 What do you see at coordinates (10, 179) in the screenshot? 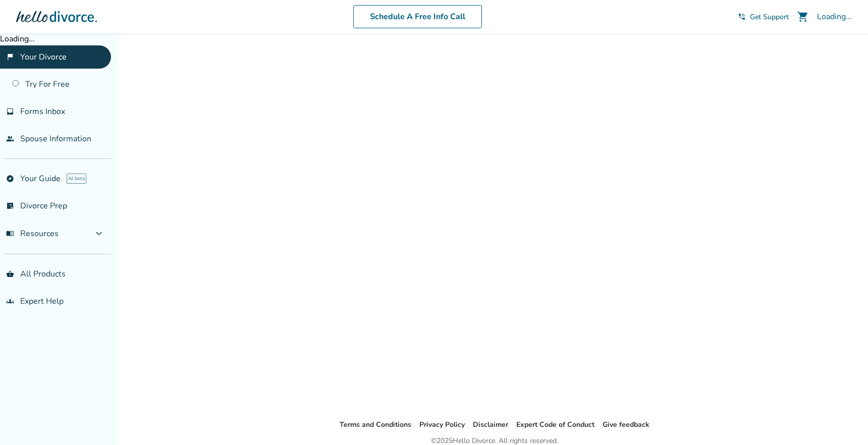
I see `span: explore` at bounding box center [10, 179].